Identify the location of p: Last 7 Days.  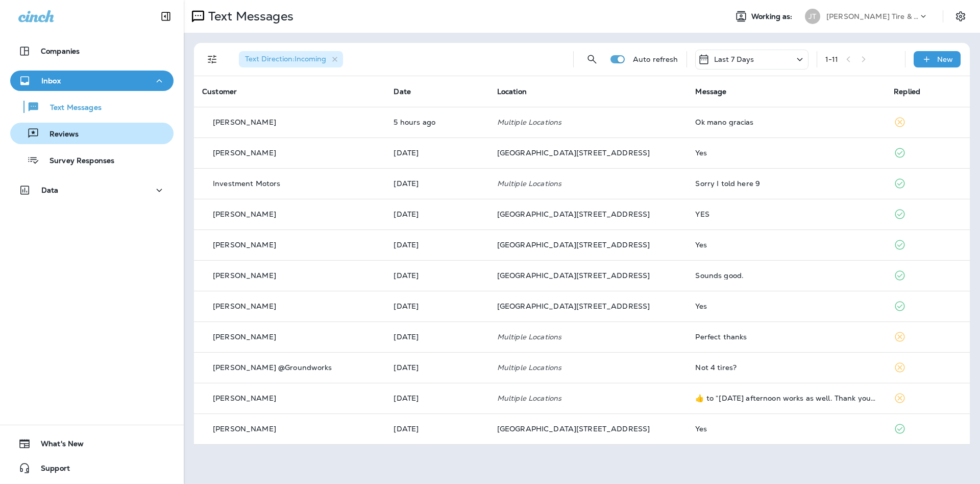
(734, 59).